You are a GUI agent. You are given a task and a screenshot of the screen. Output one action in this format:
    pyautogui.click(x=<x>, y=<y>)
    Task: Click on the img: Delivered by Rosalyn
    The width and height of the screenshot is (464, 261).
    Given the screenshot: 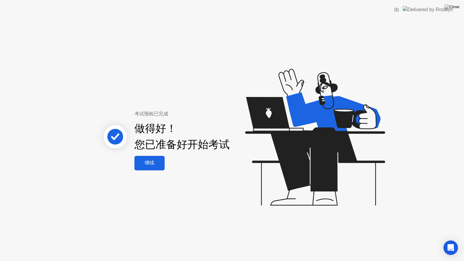 What is the action you would take?
    pyautogui.click(x=428, y=9)
    